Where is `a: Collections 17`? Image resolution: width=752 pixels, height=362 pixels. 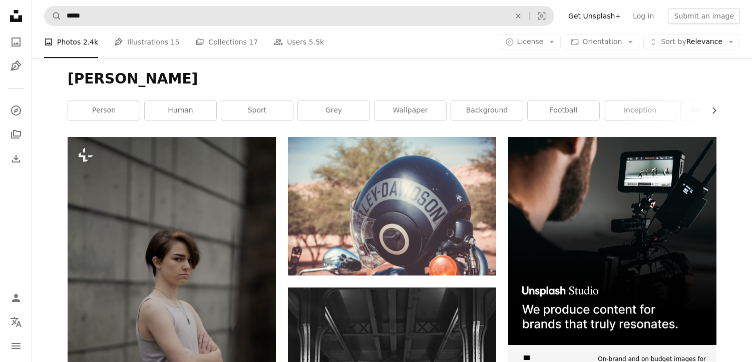
a: Collections 17 is located at coordinates (226, 42).